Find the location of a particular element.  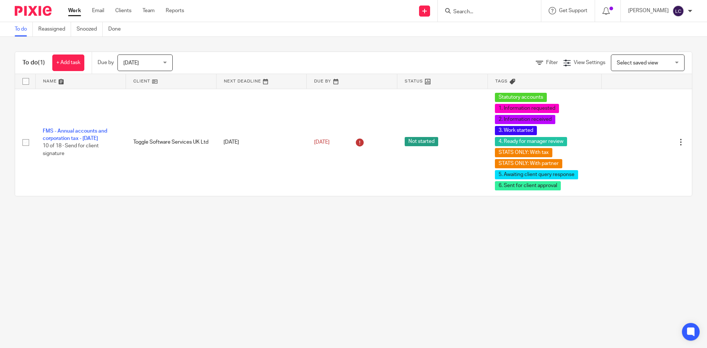

span: View Settings is located at coordinates (589, 63).